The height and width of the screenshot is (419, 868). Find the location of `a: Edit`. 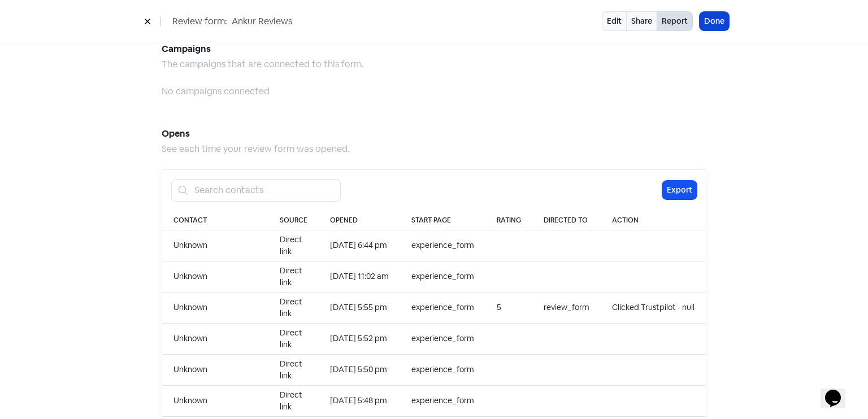

a: Edit is located at coordinates (614, 21).